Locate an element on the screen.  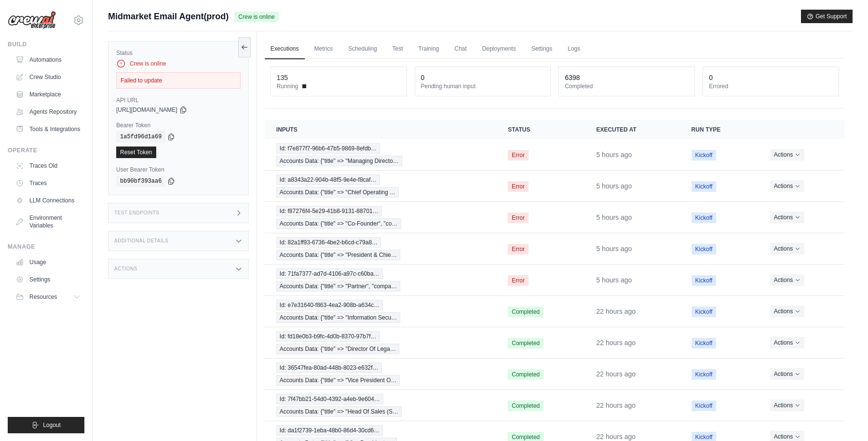
dt: Pending human input is located at coordinates (483, 86).